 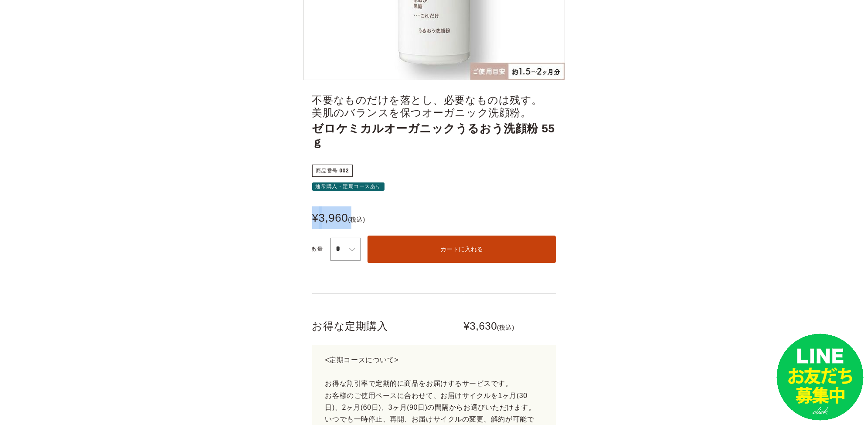 I want to click on span: 商品番号, so click(x=327, y=170).